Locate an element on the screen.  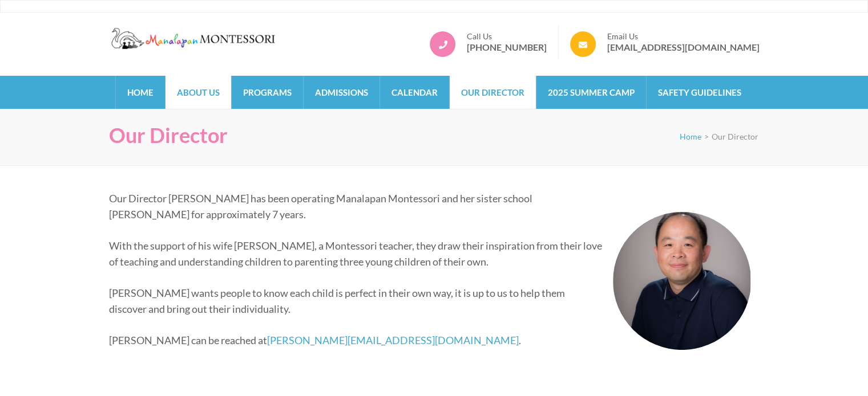
span: Email Us is located at coordinates (683, 36).